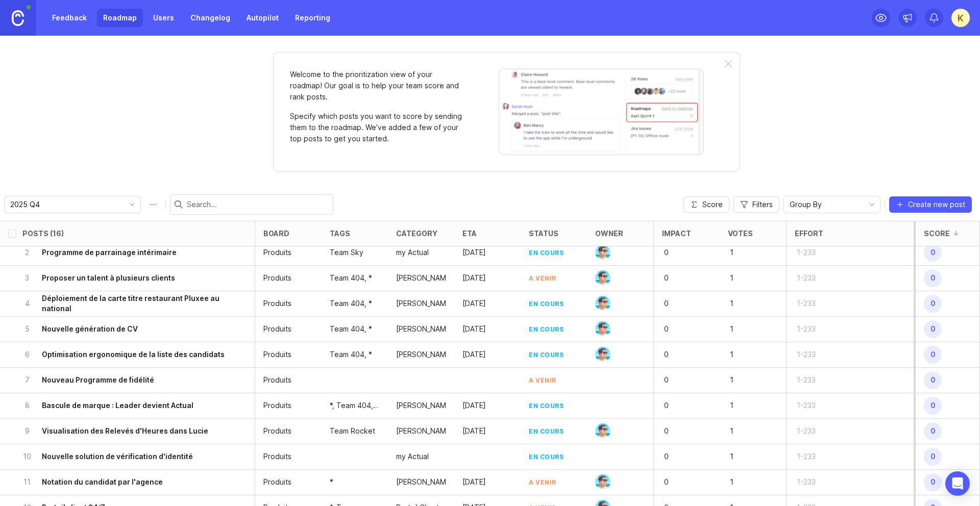 Image resolution: width=980 pixels, height=506 pixels. Describe the element at coordinates (352, 431) in the screenshot. I see `div: Team Rocket` at that location.